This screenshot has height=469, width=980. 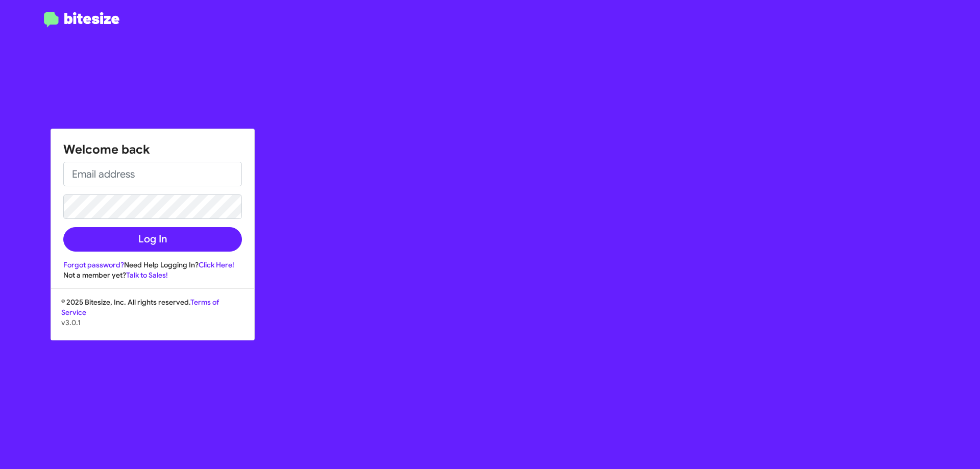 What do you see at coordinates (153, 239) in the screenshot?
I see `button: Log In` at bounding box center [153, 239].